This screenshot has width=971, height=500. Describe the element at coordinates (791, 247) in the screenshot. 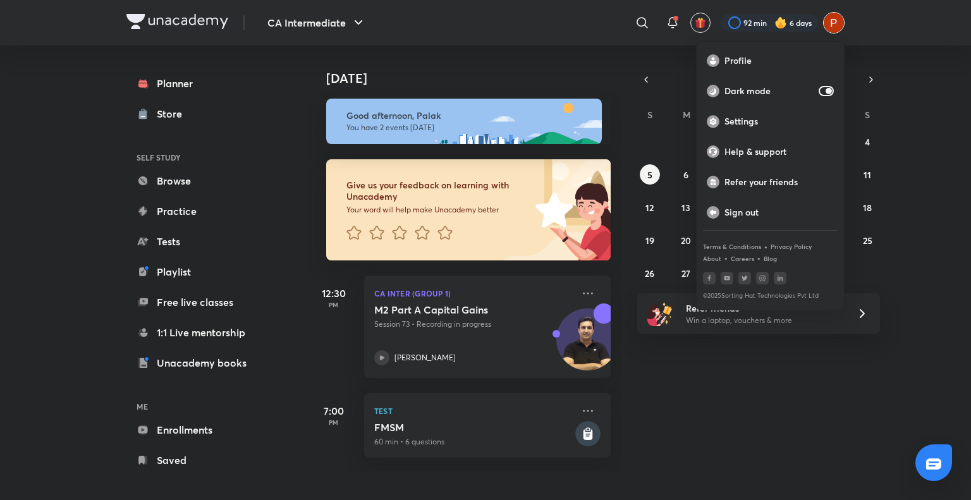

I see `p: Privacy Policy` at that location.